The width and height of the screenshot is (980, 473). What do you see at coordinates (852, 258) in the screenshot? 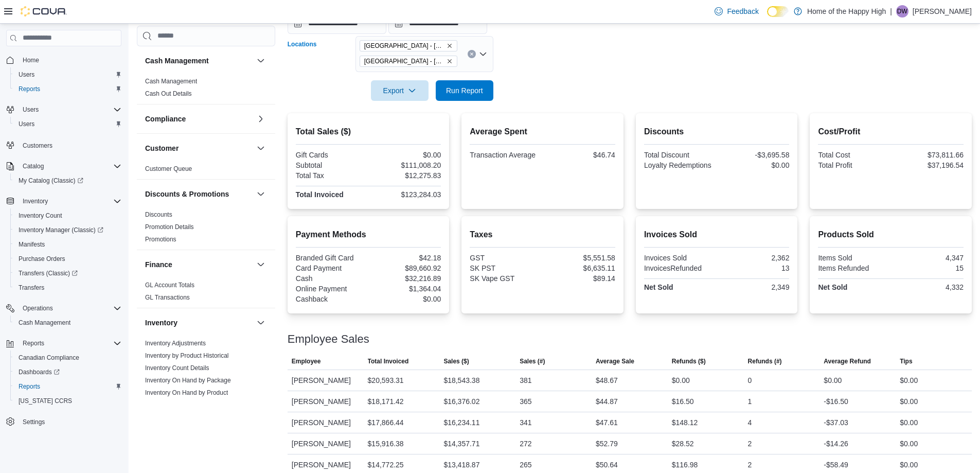
I see `div: Items Sold` at bounding box center [852, 258].